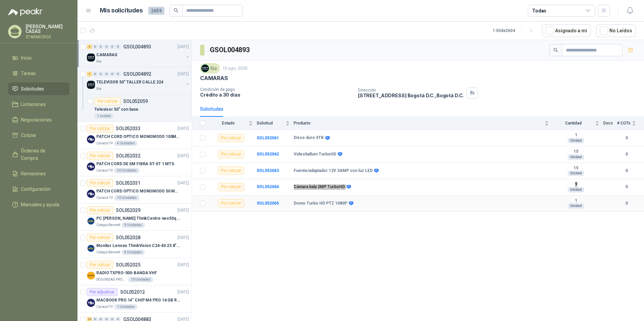 This screenshot has height=321, width=644. Describe the element at coordinates (268, 203) in the screenshot. I see `a: SOL052065` at that location.